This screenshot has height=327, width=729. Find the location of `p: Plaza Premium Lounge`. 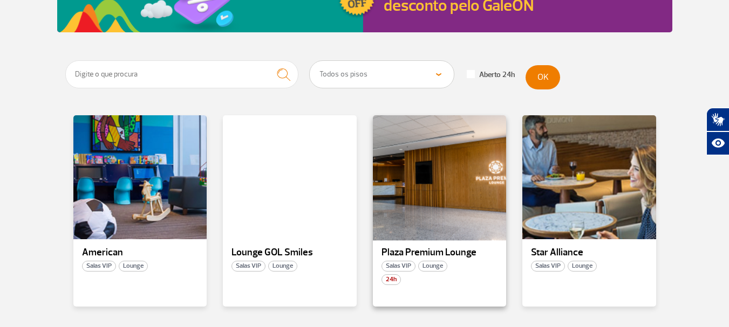

p: Plaza Premium Lounge is located at coordinates (440, 253).